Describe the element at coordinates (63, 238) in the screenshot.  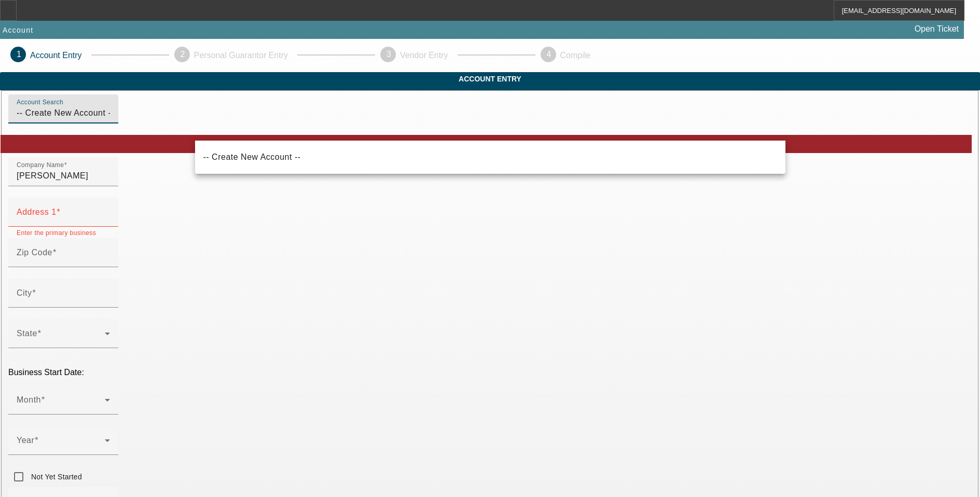
I see `mat-error: Enter the primary business address(max 250 characters)` at that location.